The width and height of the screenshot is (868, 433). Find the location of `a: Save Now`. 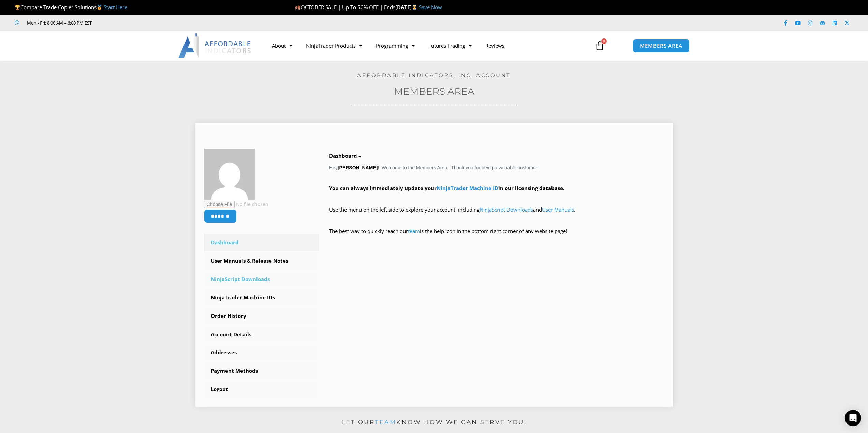

a: Save Now is located at coordinates (430, 7).